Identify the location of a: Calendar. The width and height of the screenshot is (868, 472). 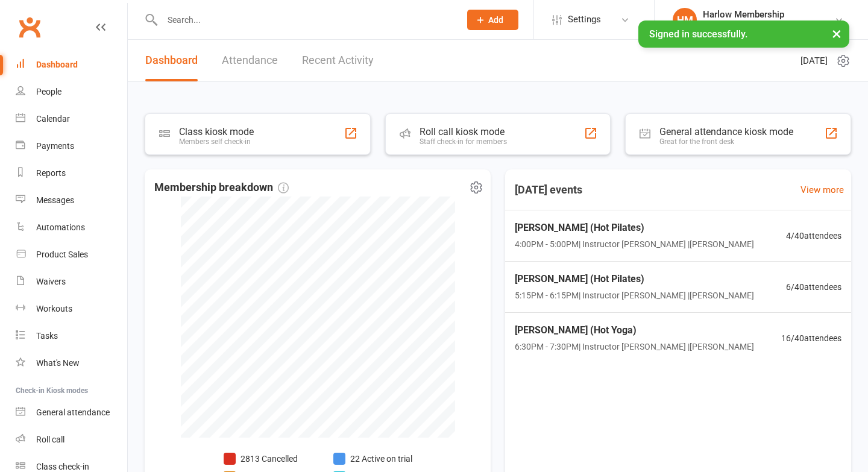
(71, 119).